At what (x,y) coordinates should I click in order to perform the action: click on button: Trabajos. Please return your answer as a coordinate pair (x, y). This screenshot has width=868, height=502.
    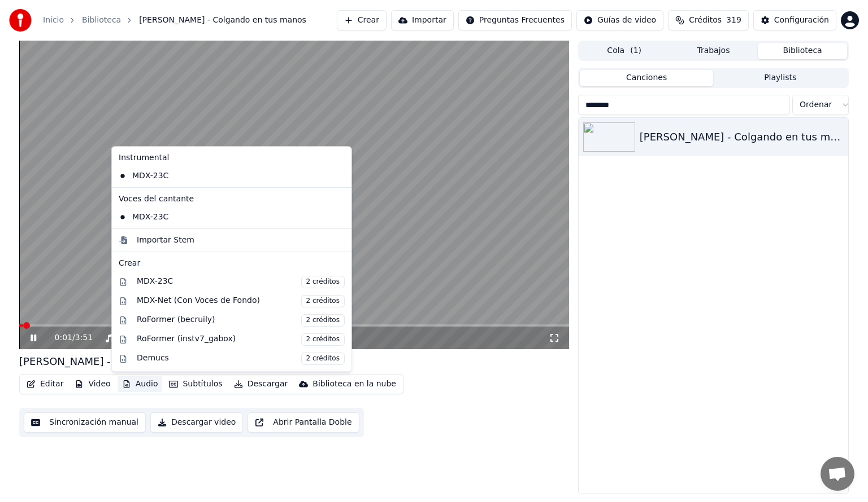
    Looking at the image, I should click on (713, 51).